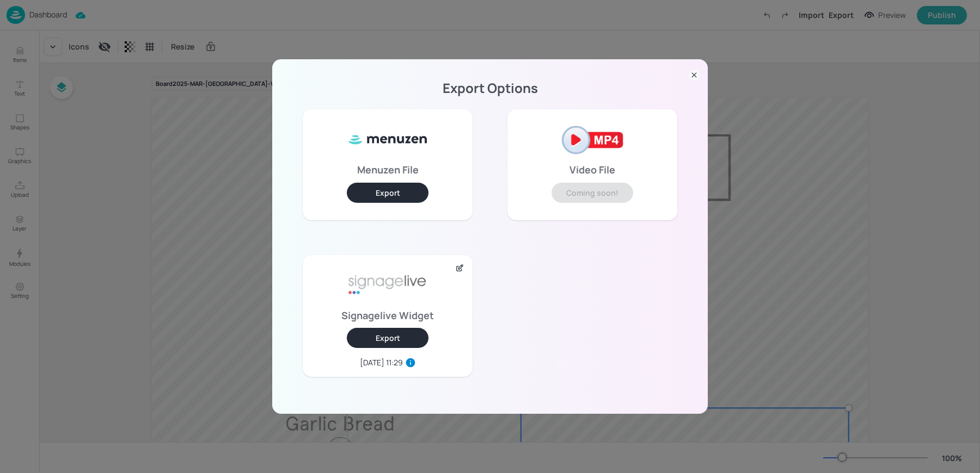 The height and width of the screenshot is (473, 980). Describe the element at coordinates (388, 140) in the screenshot. I see `img: ml8WC8f0XxQ8HKVnnVUe7f5Gv1vbApsJzyFa2MjOoB8SUy3kBkfteYo5TIAmtfcjWXsj8oHYkuYqrJRUn+qckOrNdzmSzIzkA...` at that location.